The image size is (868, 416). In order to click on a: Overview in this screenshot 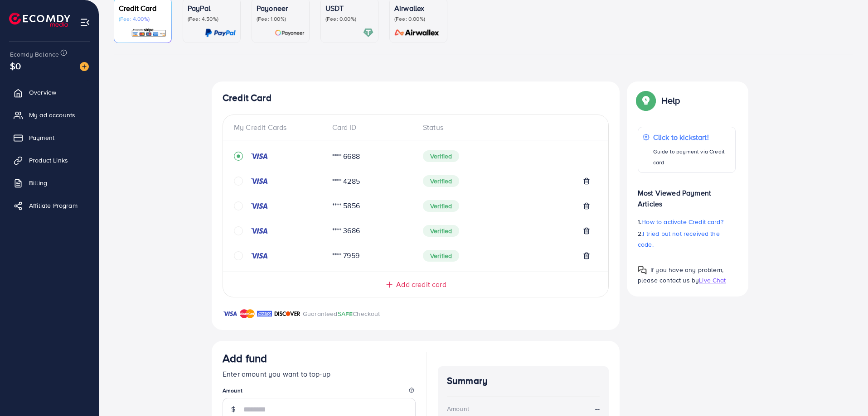, I will do `click(49, 92)`.